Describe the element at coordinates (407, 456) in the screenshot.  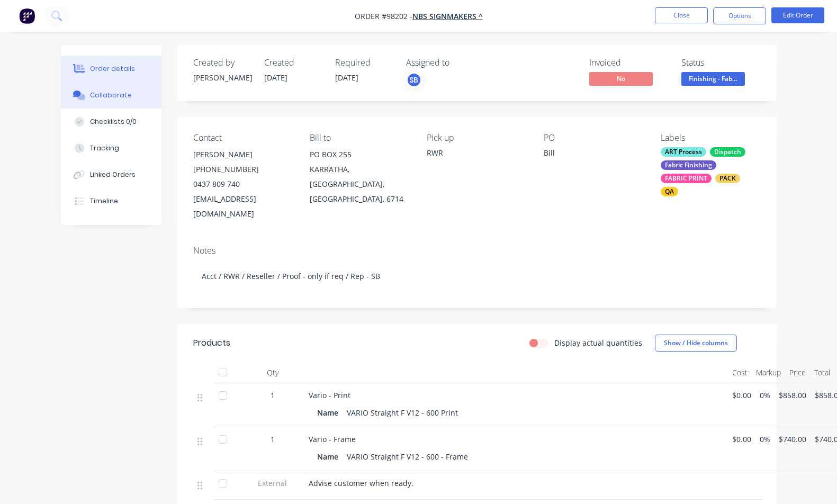
I see `div: VARIO Straight F V12 - 600 - Frame` at that location.